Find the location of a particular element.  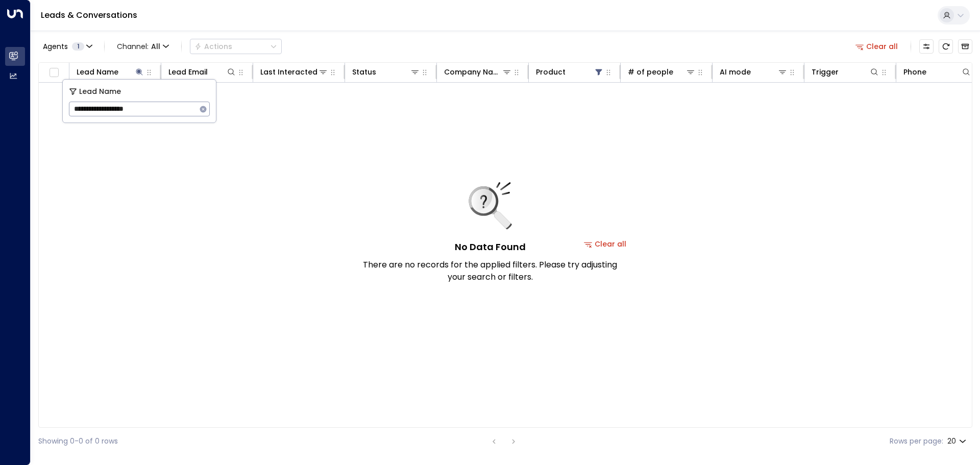

span: Channel: is located at coordinates (143, 46).